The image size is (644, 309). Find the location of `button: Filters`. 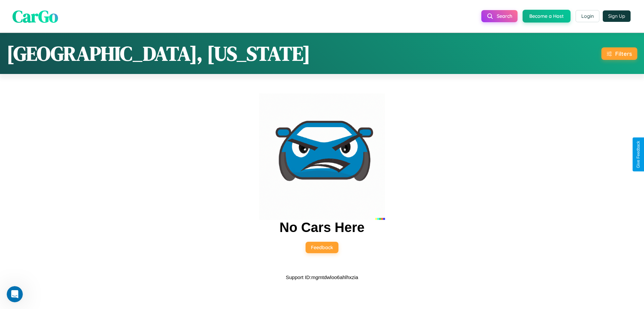

button: Filters is located at coordinates (619, 54).